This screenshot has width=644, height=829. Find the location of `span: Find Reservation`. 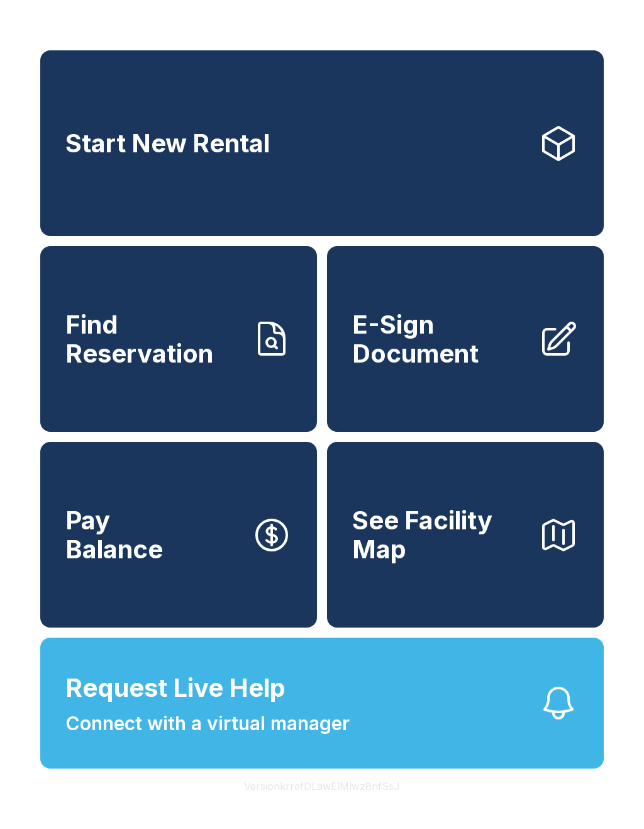

span: Find Reservation is located at coordinates (154, 338).